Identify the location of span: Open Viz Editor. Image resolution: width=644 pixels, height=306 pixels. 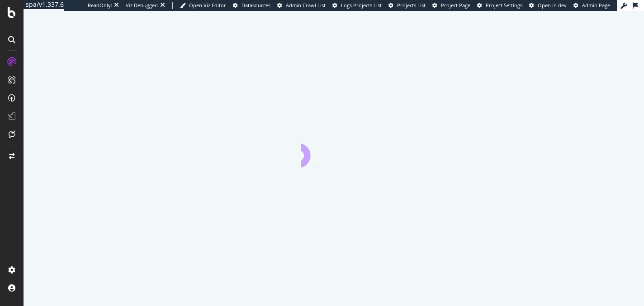
(208, 5).